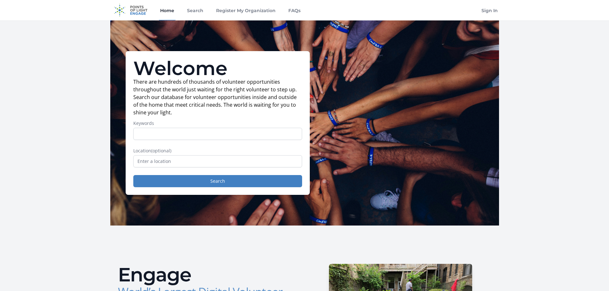 The width and height of the screenshot is (609, 291). What do you see at coordinates (218, 68) in the screenshot?
I see `h1: Welcome` at bounding box center [218, 68].